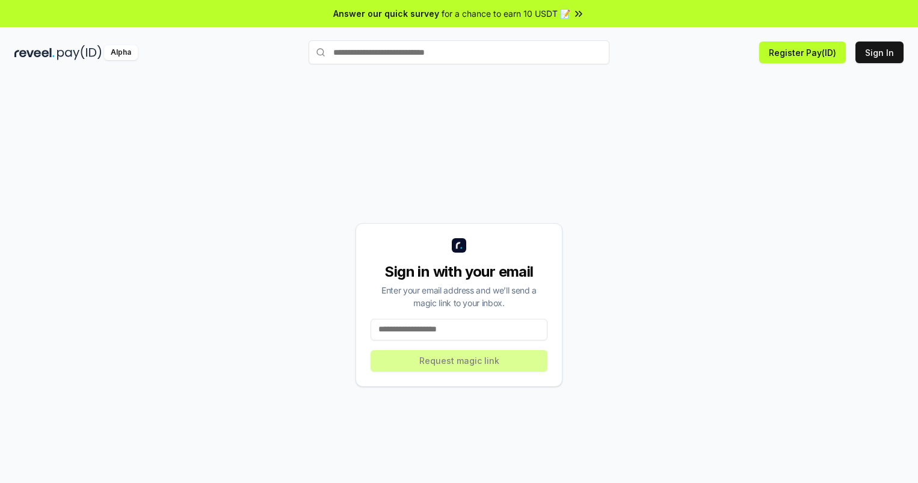  What do you see at coordinates (803, 52) in the screenshot?
I see `button: Register Pay(ID)` at bounding box center [803, 52].